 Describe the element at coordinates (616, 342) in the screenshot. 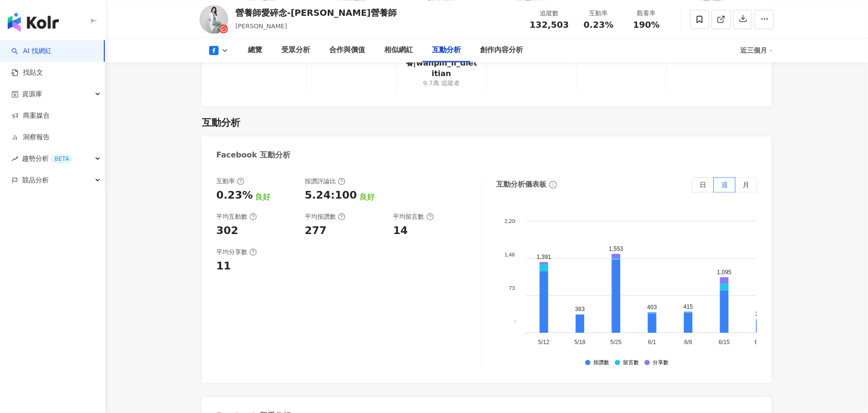

I see `tspan: 5/25` at that location.